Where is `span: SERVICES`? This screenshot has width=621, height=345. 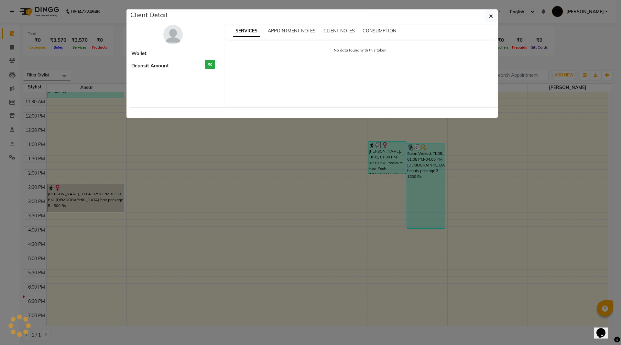
span: SERVICES is located at coordinates (247, 31).